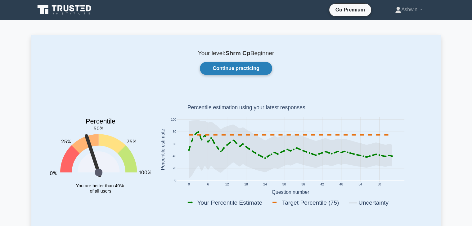 The height and width of the screenshot is (226, 472). What do you see at coordinates (303, 185) in the screenshot?
I see `text: 36` at bounding box center [303, 185].